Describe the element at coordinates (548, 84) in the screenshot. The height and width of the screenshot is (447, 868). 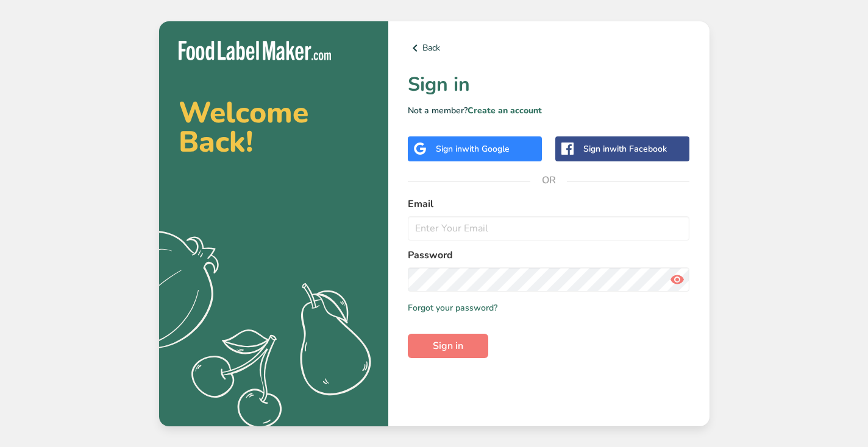
I see `h1: Sign in` at that location.